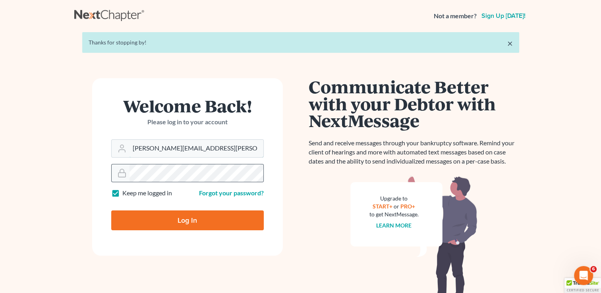 This screenshot has width=601, height=293. What do you see at coordinates (594, 269) in the screenshot?
I see `span: 6` at bounding box center [594, 269].